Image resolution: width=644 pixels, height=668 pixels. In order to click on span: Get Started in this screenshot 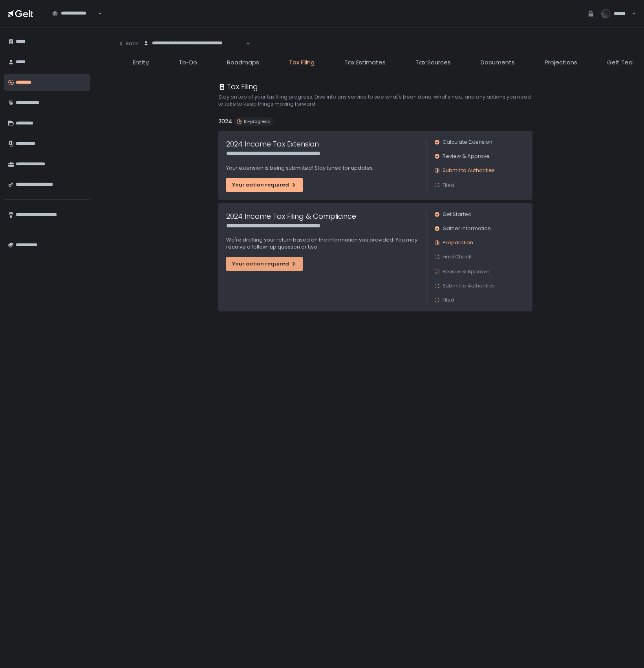, I will do `click(457, 214)`.